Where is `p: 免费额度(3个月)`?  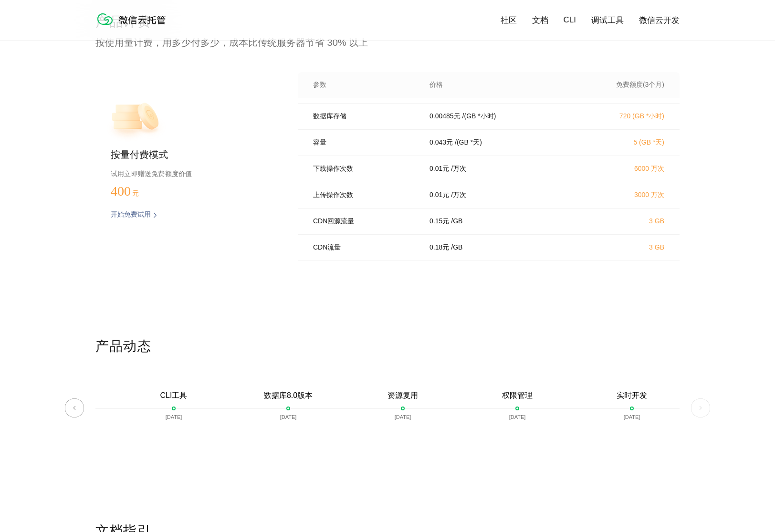
p: 免费额度(3个月) is located at coordinates (622, 85).